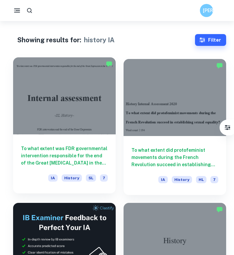 The image size is (234, 255). Describe the element at coordinates (175, 157) in the screenshot. I see `h6: To what extent did protofeminist movements during the French Revolution succeed in establishing s...` at that location.